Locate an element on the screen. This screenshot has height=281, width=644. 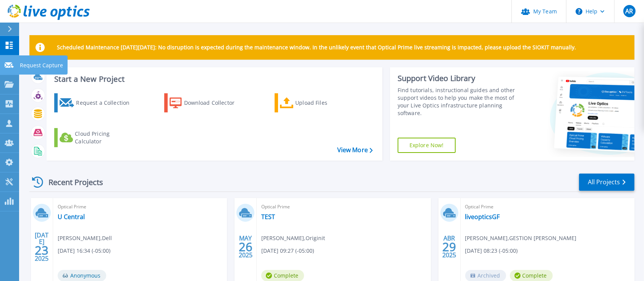
a: liveopticsGF is located at coordinates (482, 217).